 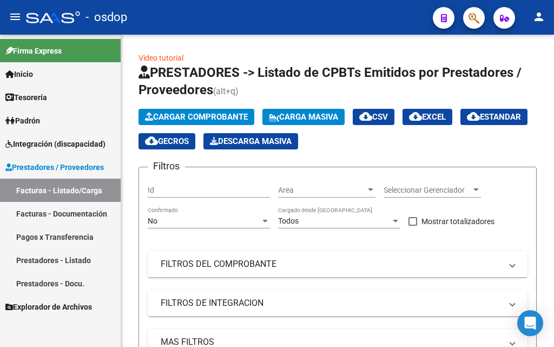 I want to click on div: Open Intercom Messenger, so click(x=530, y=323).